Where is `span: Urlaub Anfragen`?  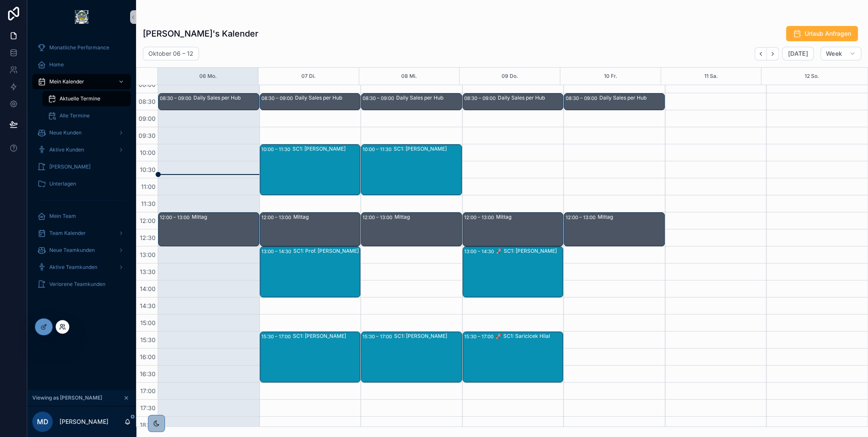
span: Urlaub Anfragen is located at coordinates (827, 34).